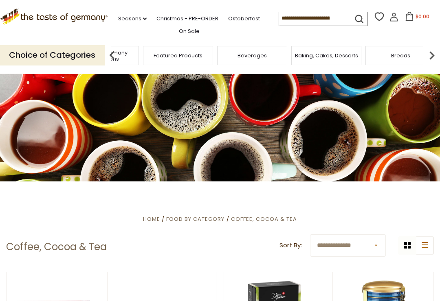 This screenshot has height=301, width=440. What do you see at coordinates (178, 55) in the screenshot?
I see `a: Featured Products` at bounding box center [178, 55].